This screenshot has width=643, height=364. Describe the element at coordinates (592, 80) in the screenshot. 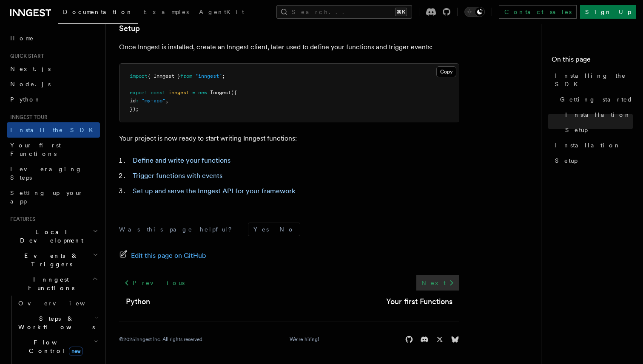

I see `a: Installing the SDK` at that location.